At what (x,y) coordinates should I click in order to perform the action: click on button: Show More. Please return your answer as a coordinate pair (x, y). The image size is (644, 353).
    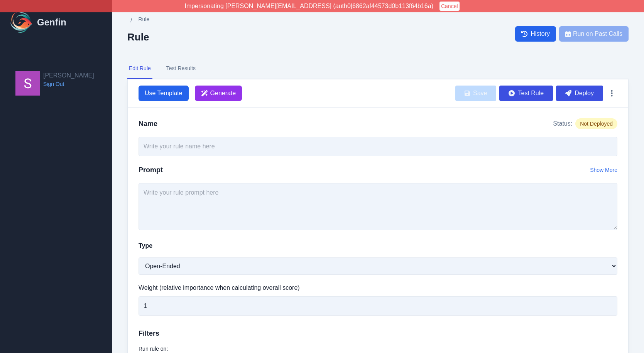
    Looking at the image, I should click on (604, 170).